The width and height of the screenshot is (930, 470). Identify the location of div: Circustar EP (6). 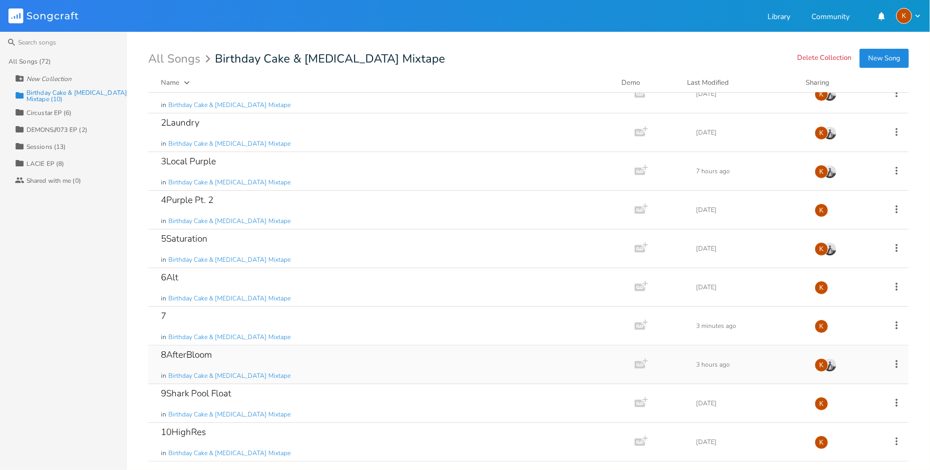
(49, 113).